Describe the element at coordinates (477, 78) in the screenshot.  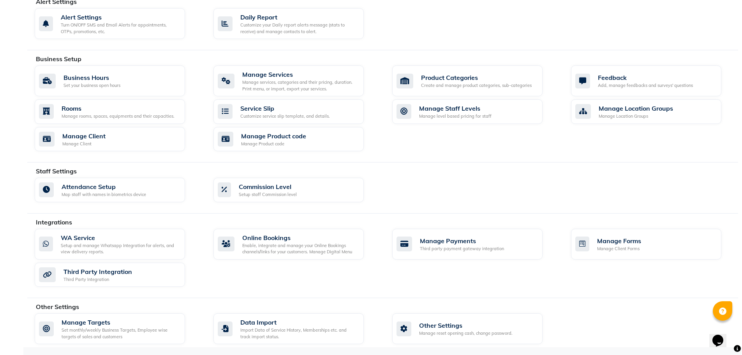
I see `div: Product Categories` at that location.